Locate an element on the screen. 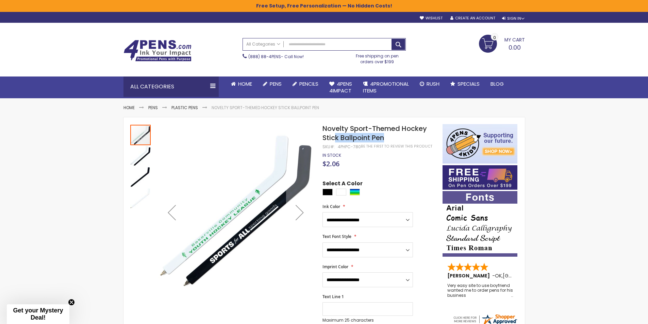  span: Home is located at coordinates (245, 84).